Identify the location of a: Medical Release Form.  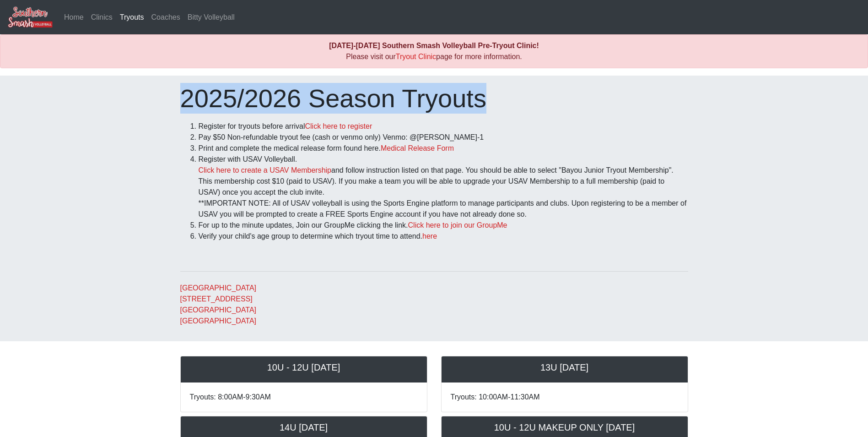
(417, 148).